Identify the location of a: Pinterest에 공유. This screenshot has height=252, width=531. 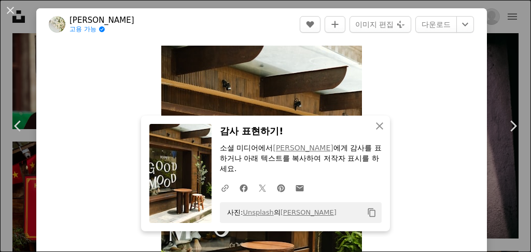
(281, 188).